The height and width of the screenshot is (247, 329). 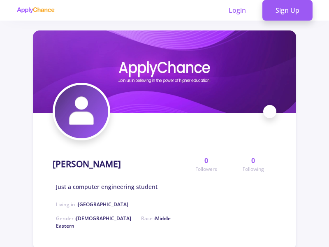 What do you see at coordinates (206, 169) in the screenshot?
I see `span: Followers` at bounding box center [206, 169].